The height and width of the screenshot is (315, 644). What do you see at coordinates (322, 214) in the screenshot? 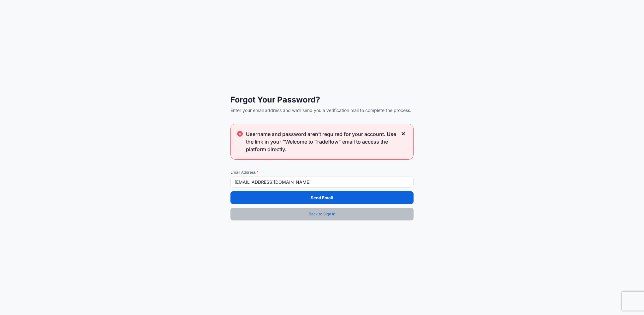
I see `a: Back to Sign In` at bounding box center [322, 214].